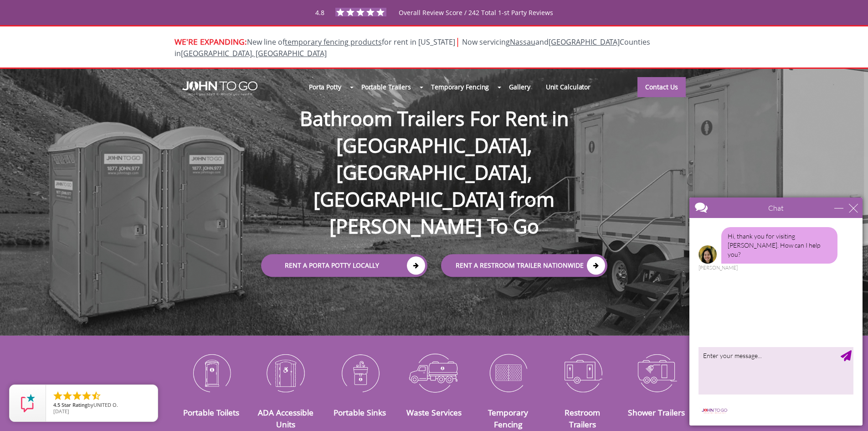 Image resolution: width=868 pixels, height=431 pixels. Describe the element at coordinates (524, 266) in the screenshot. I see `a: rent a RESTROOM TRAILER Nationwide` at that location.